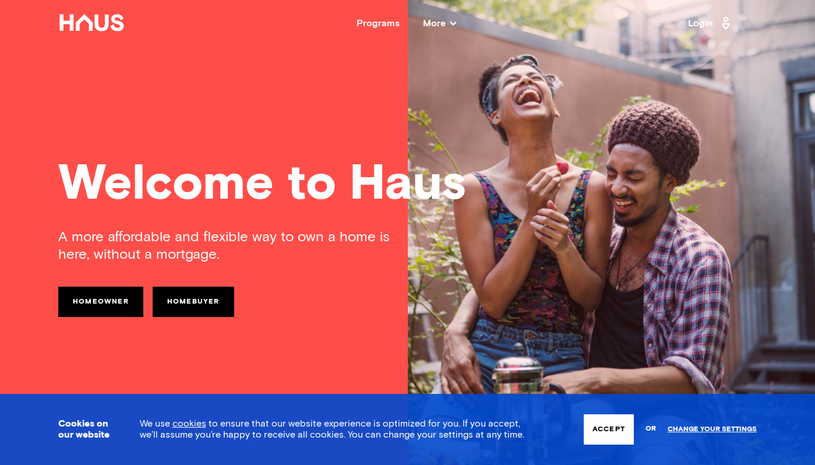 The height and width of the screenshot is (465, 815). What do you see at coordinates (378, 23) in the screenshot?
I see `div: Programs` at bounding box center [378, 23].